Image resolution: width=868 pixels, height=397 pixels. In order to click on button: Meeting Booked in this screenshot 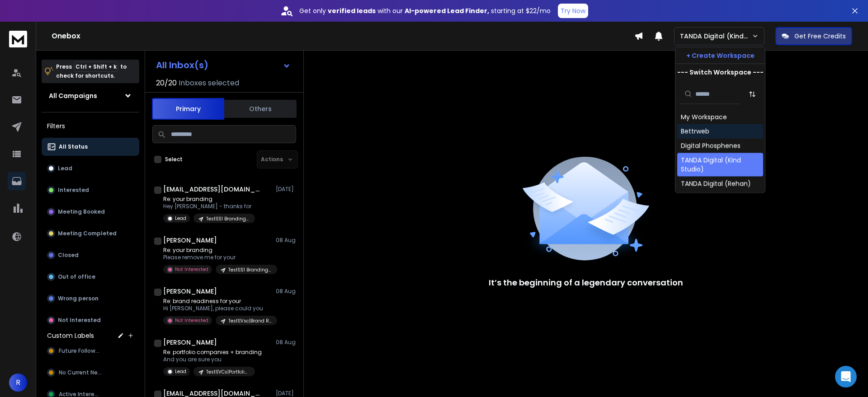, I will do `click(90, 212)`.